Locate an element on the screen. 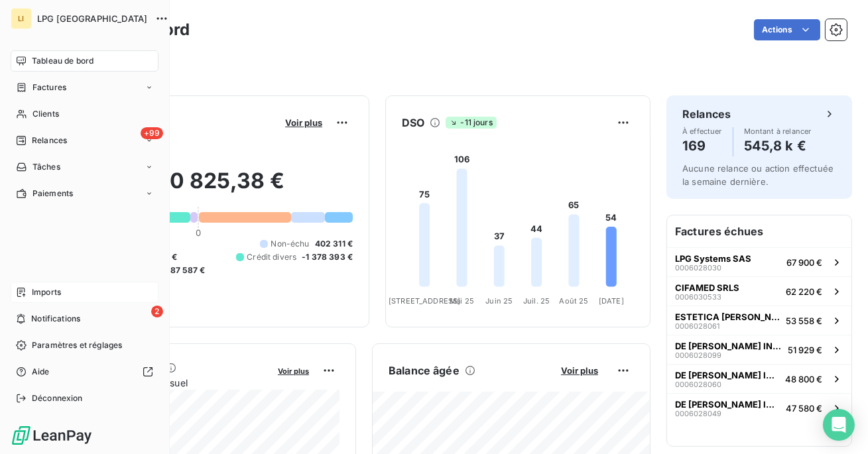  span: 48 800 € is located at coordinates (804, 379).